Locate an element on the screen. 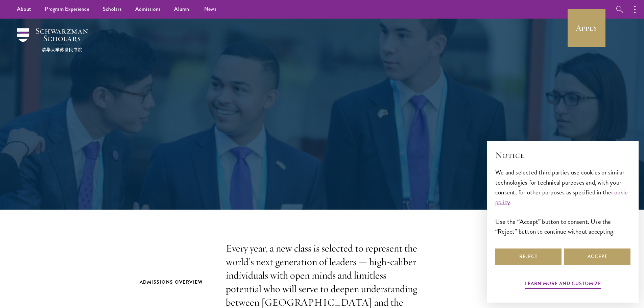 The image size is (644, 308). div: We and selected third parties use cookies or similar technologies for technical purposes and, wit... is located at coordinates (562, 202).